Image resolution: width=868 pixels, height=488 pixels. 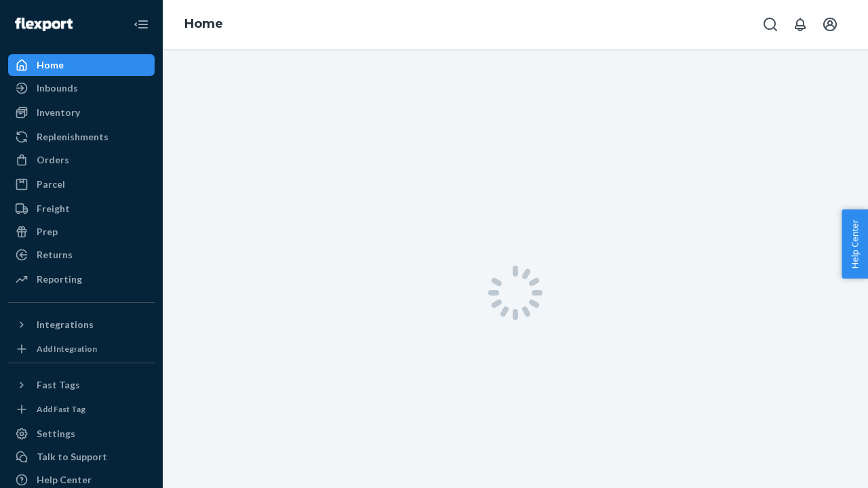 I want to click on button: Close Navigation, so click(x=141, y=24).